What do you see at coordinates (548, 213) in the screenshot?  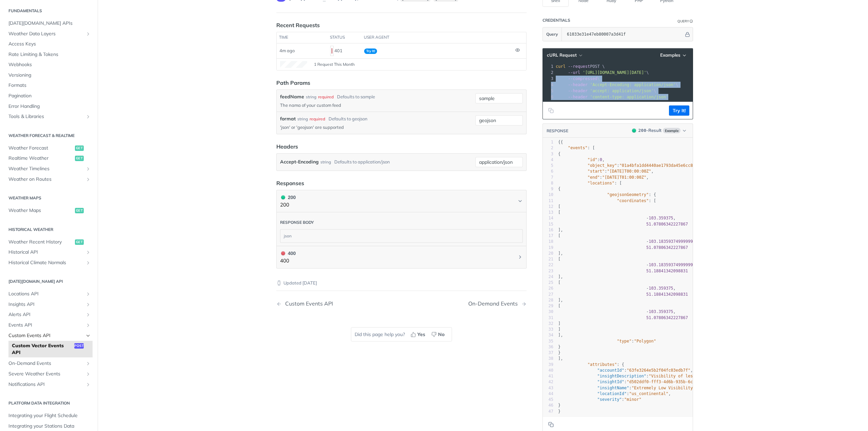 I see `div: 13` at bounding box center [548, 213].